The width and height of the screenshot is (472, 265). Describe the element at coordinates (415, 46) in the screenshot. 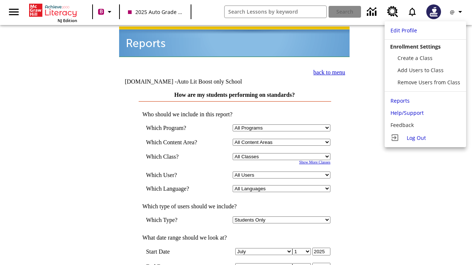

I see `span: Enrollment Settings` at that location.